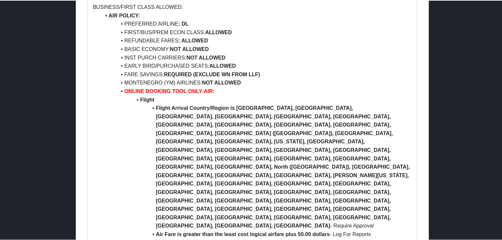  I want to click on li: PREFERRED AIRLINE, so click(256, 23).